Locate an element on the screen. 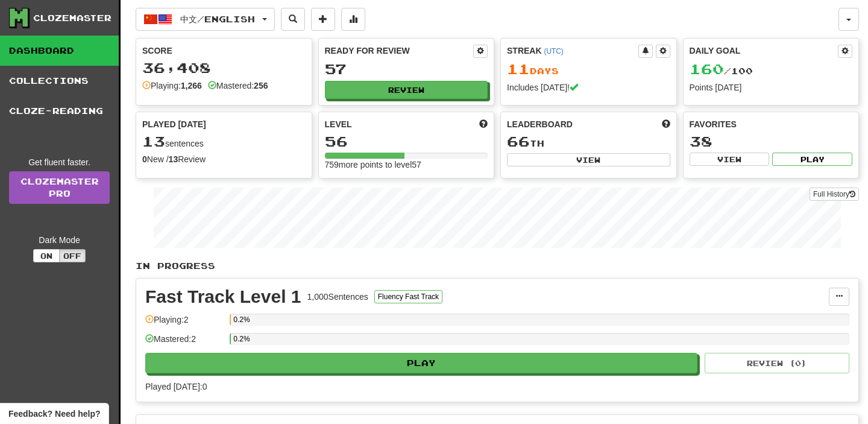 The height and width of the screenshot is (424, 868). button: Off is located at coordinates (72, 256).